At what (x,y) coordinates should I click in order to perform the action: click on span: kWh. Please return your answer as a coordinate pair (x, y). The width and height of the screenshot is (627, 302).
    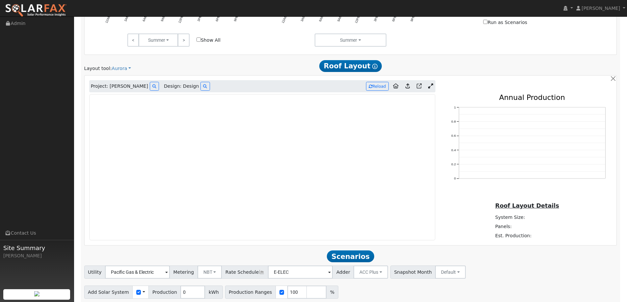
    Looking at the image, I should click on (214, 293).